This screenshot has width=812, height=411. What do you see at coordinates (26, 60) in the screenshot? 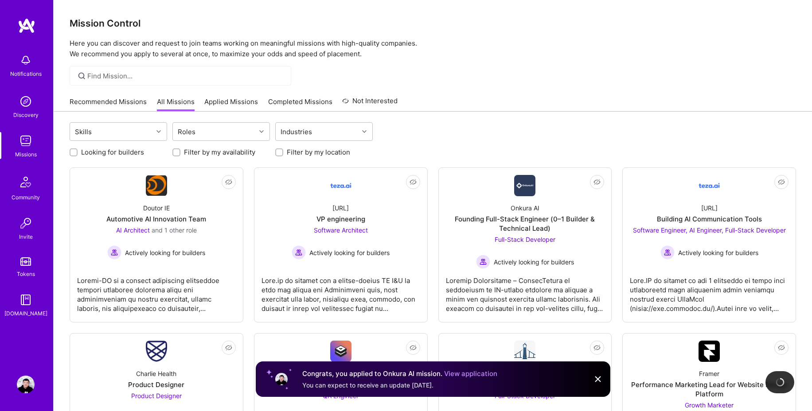
I see `img: bell` at bounding box center [26, 60].